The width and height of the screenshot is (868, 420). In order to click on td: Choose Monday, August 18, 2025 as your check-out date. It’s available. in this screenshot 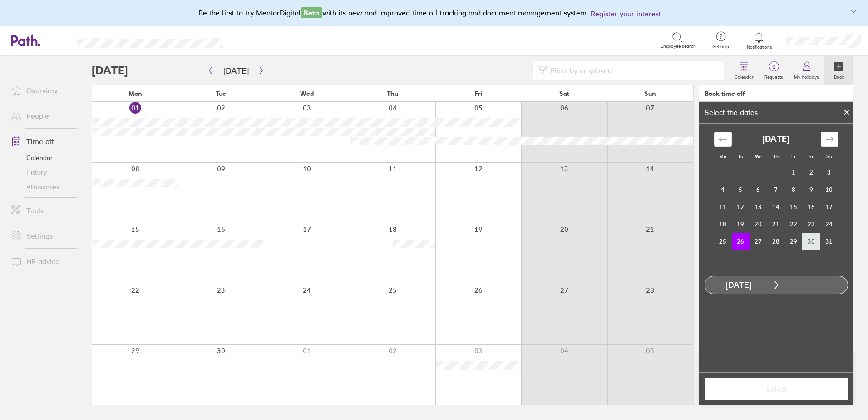, I will do `click(723, 224)`.